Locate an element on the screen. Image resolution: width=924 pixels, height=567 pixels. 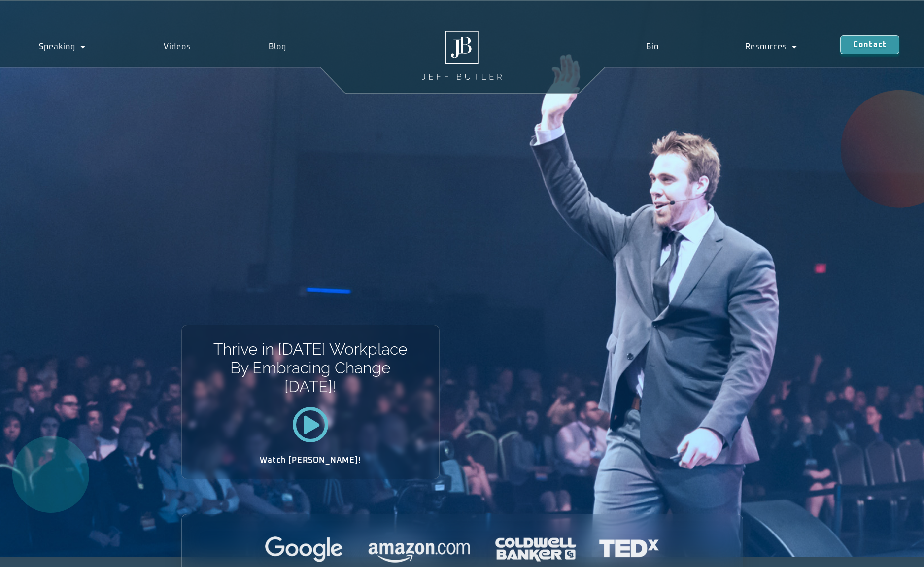
a: Resources is located at coordinates (771, 47).